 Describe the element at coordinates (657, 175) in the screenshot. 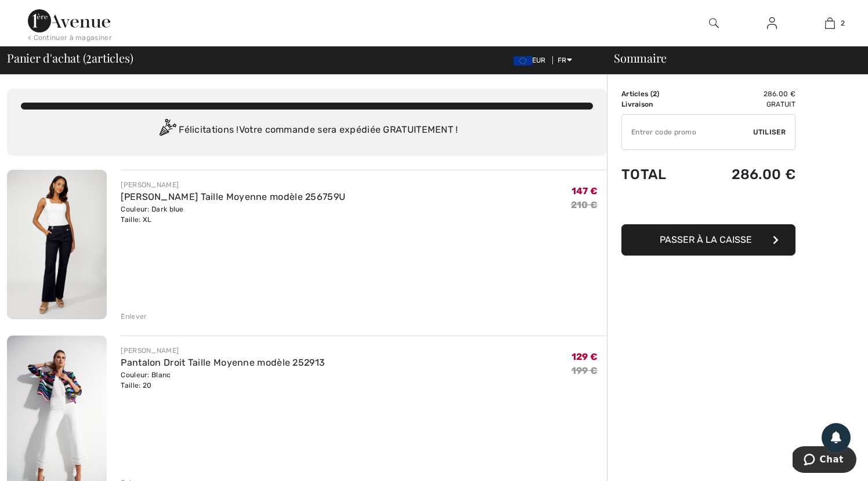

I see `td: Total` at that location.